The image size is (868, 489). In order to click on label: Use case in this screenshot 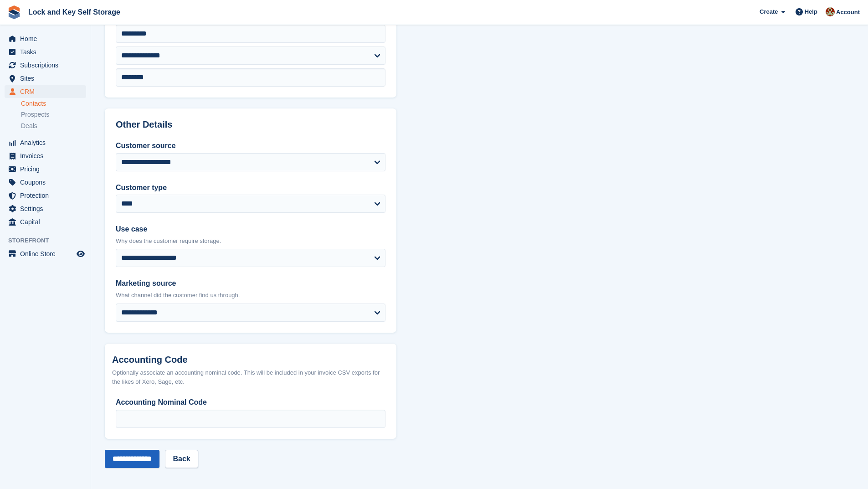, I will do `click(250, 229)`.